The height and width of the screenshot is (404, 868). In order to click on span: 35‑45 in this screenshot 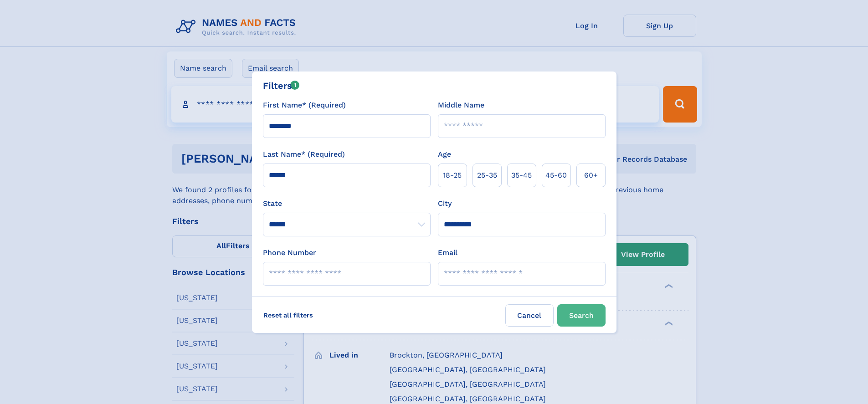, I will do `click(521, 176)`.